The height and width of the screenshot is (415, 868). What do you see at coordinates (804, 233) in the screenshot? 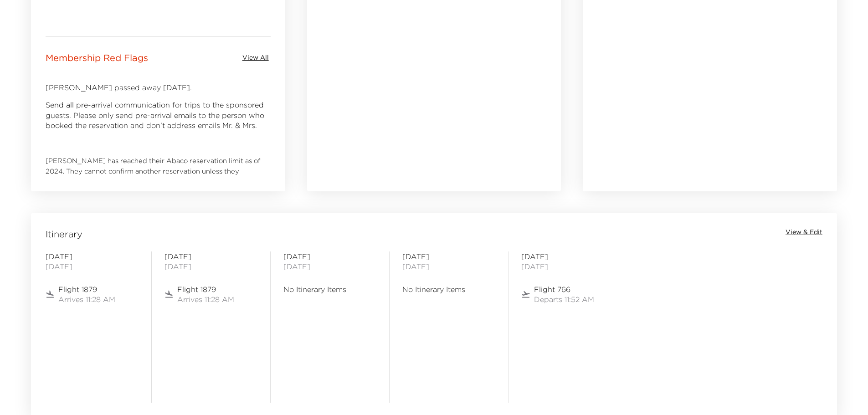
I see `span: View & Edit` at bounding box center [804, 233].